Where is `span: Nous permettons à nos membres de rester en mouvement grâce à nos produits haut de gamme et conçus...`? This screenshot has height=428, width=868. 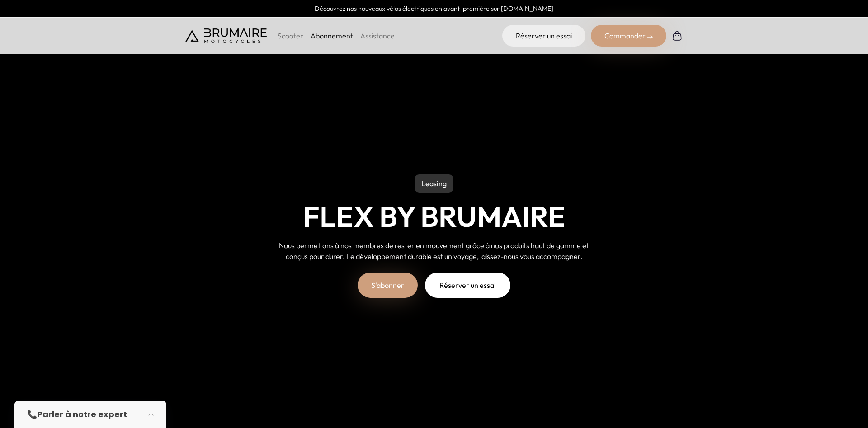
span: Nous permettons à nos membres de rester en mouvement grâce à nos produits haut de gamme et conçus... is located at coordinates (434, 251).